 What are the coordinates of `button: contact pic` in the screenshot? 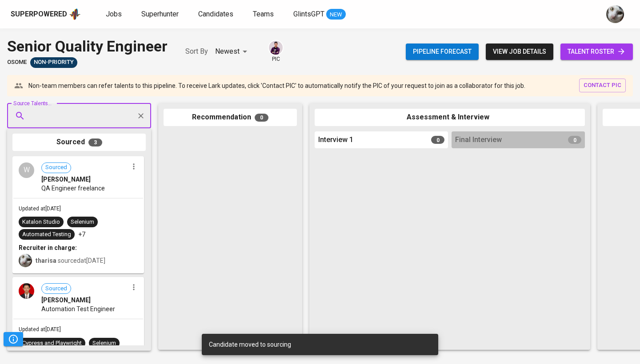 It's located at (602, 85).